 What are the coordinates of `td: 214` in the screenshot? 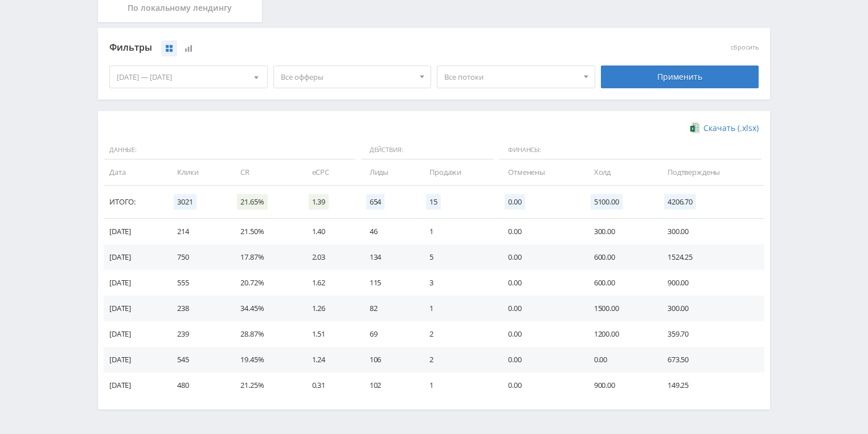 It's located at (198, 232).